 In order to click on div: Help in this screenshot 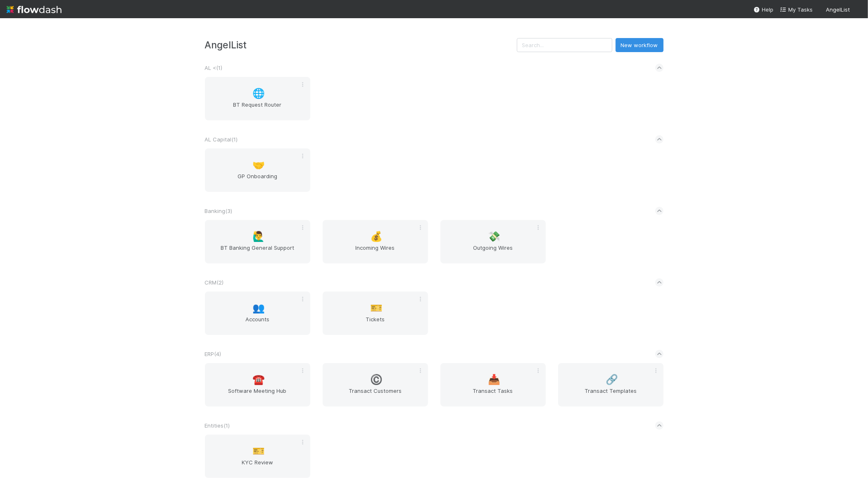, I will do `click(764, 10)`.